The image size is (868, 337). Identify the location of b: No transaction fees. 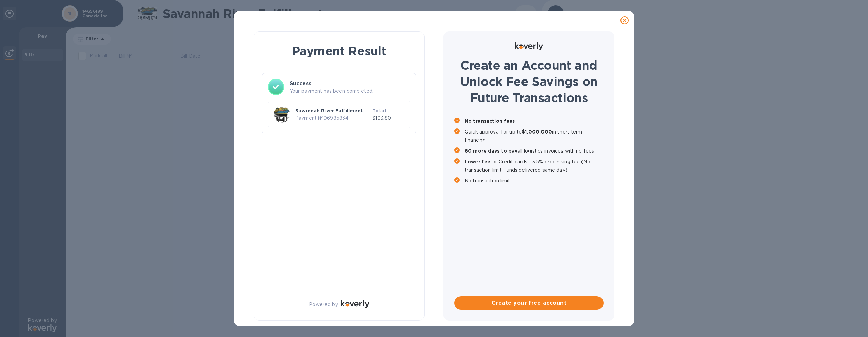
(490, 121).